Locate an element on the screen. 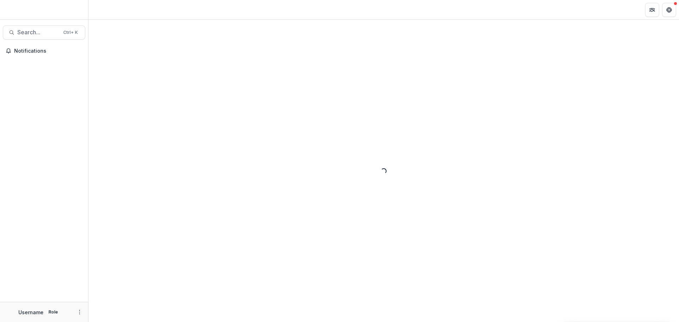 This screenshot has width=679, height=322. button: Partners is located at coordinates (652, 10).